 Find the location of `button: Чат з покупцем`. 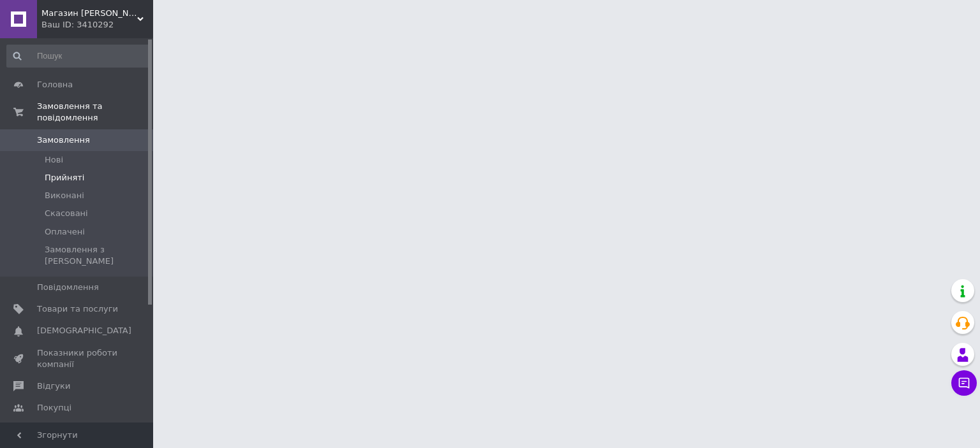

button: Чат з покупцем is located at coordinates (964, 384).